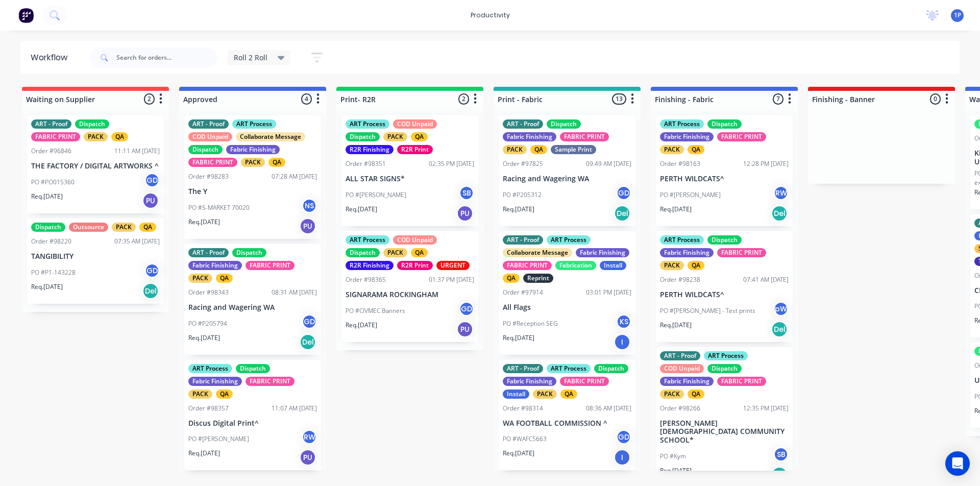  Describe the element at coordinates (252, 192) in the screenshot. I see `p: The Y` at that location.